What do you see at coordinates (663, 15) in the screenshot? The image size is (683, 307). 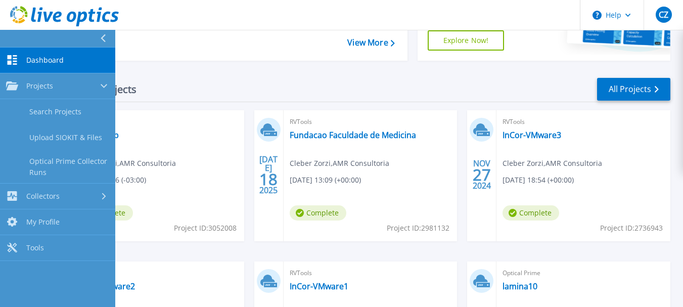 I see `span: CZ` at bounding box center [663, 15].